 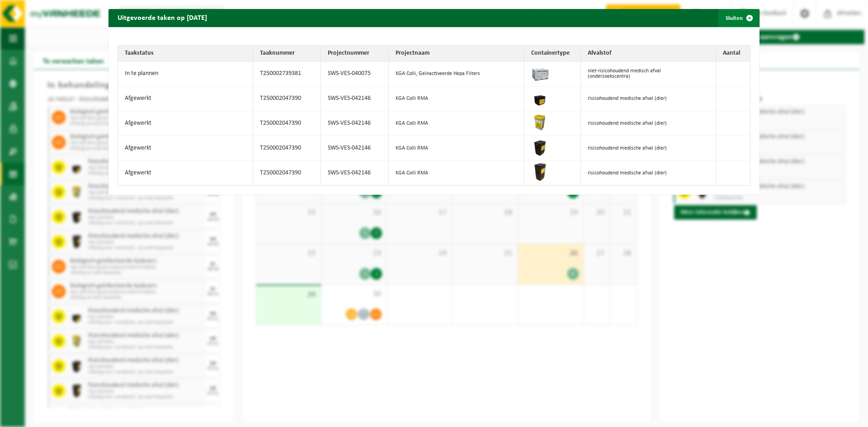 What do you see at coordinates (540, 147) in the screenshot?
I see `img: LP-SB-00050-HPE-51` at bounding box center [540, 147].